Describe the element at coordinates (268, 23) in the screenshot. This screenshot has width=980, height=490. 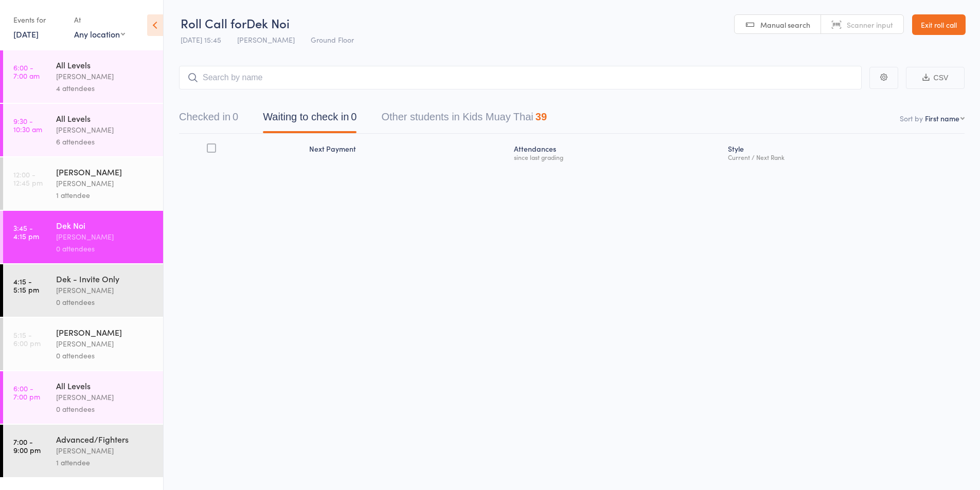
I see `span: Dek Noi` at that location.